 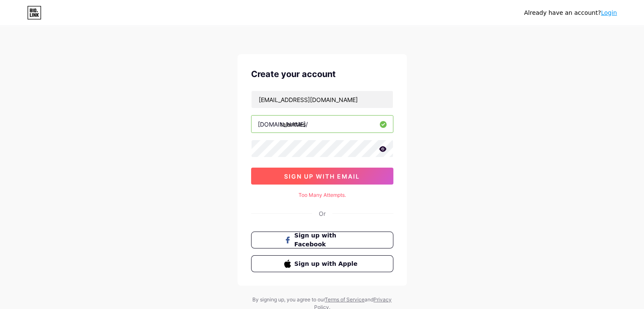 What do you see at coordinates (322, 214) in the screenshot?
I see `div: Or` at bounding box center [322, 214].